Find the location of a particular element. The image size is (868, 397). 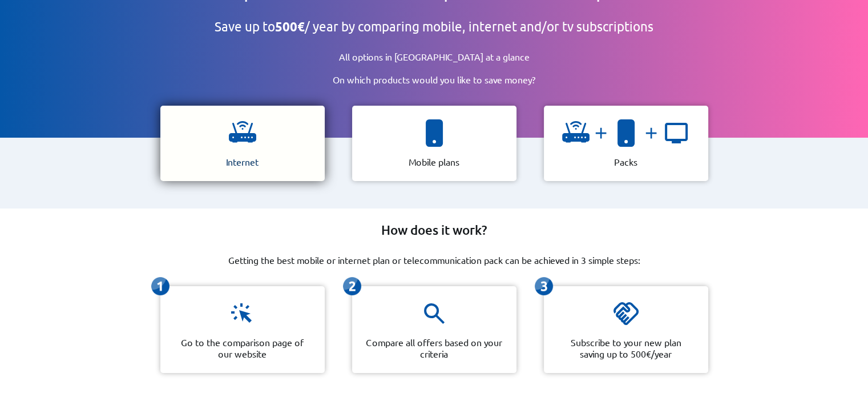

p: On which products would you like to save money? is located at coordinates (434, 80).